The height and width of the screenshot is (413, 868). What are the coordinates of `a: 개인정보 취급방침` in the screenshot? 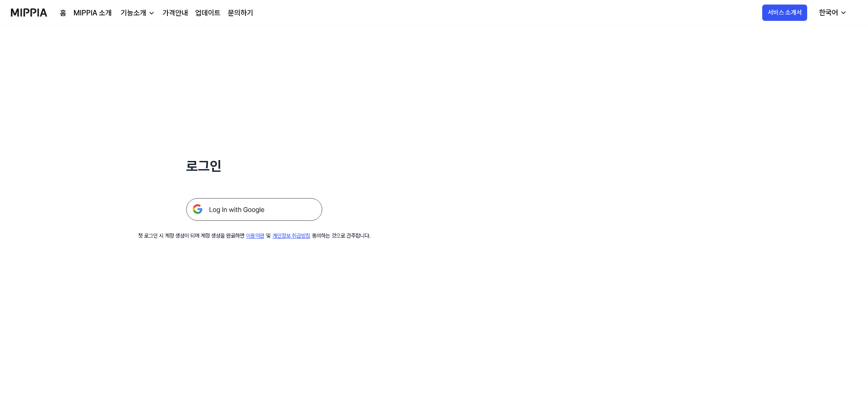 It's located at (290, 236).